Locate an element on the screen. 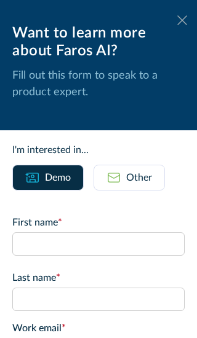 The height and width of the screenshot is (338, 197). div: Demo is located at coordinates (58, 178).